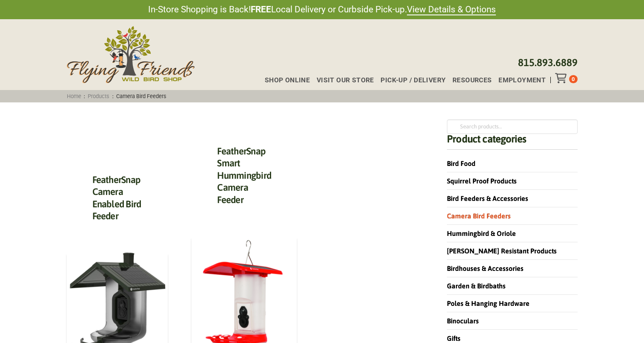 This screenshot has height=343, width=644. What do you see at coordinates (487, 198) in the screenshot?
I see `a: Bird Feeders & Accessories` at bounding box center [487, 198].